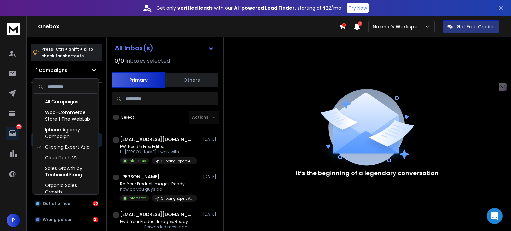 The height and width of the screenshot is (231, 511). What do you see at coordinates (66, 147) in the screenshot?
I see `div: Clipping Expert Asia` at bounding box center [66, 147].